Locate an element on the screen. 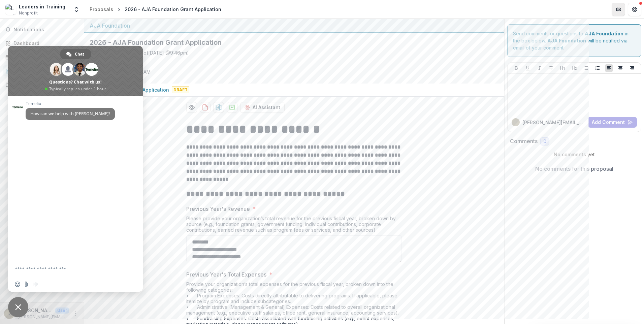  div: 2026 - AJA Foundation Grant Application is located at coordinates (173, 9).